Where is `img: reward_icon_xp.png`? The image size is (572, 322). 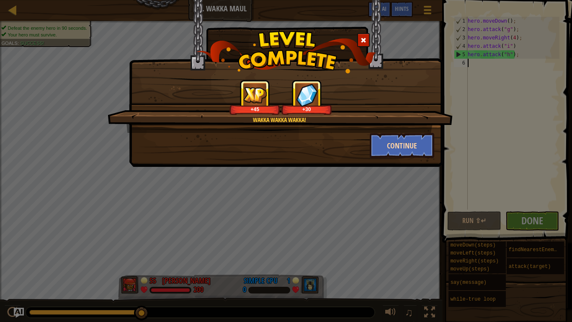 img: reward_icon_xp.png is located at coordinates (255, 95).